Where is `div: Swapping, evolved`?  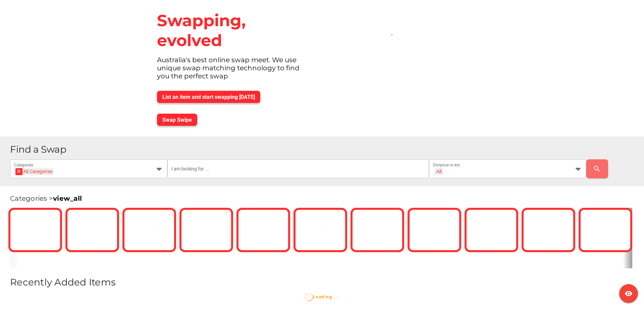
div: Swapping, evolved is located at coordinates (235, 31).